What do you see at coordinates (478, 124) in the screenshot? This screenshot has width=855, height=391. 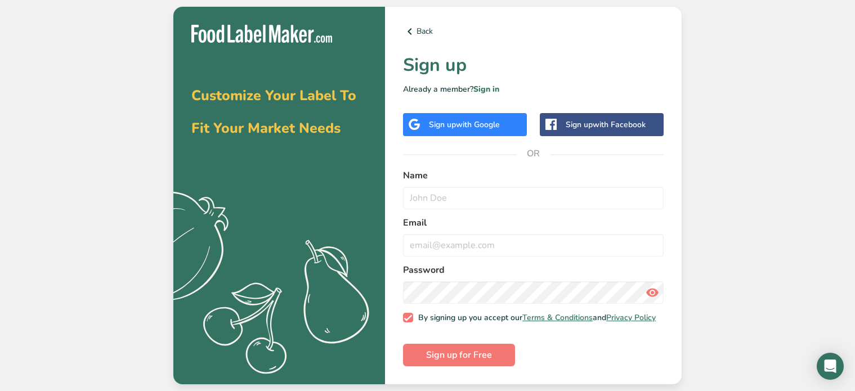 I see `span: with Google` at bounding box center [478, 124].